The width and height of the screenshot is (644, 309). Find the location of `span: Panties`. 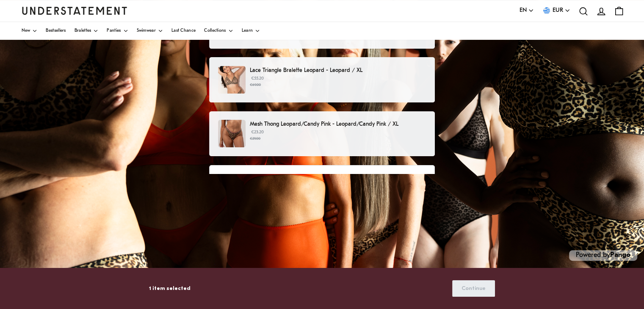

span: Panties is located at coordinates (113, 31).